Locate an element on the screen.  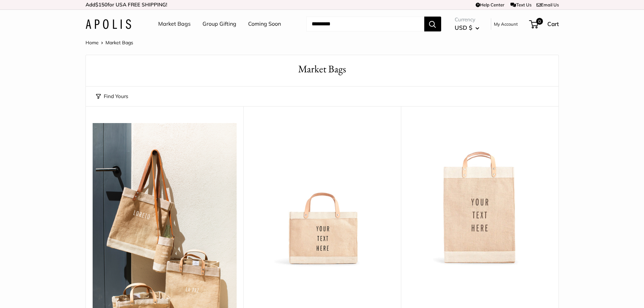
a: Group Gifting is located at coordinates (219, 24).